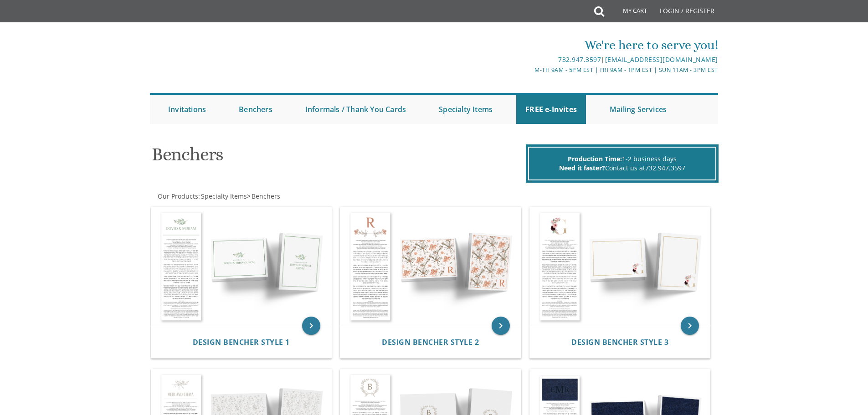 The image size is (868, 415). What do you see at coordinates (620, 342) in the screenshot?
I see `a: Design Bencher Style 3` at bounding box center [620, 342].